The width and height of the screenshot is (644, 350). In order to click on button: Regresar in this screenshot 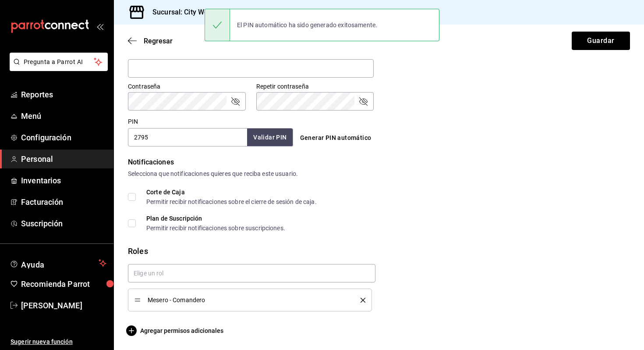, I will do `click(150, 41)`.